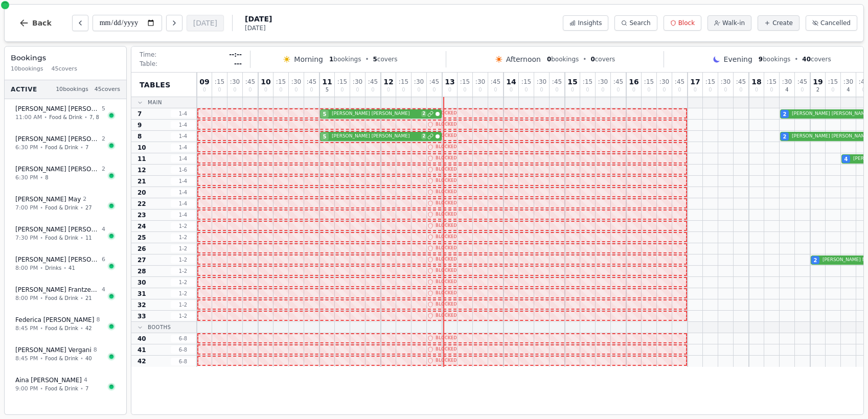 The width and height of the screenshot is (868, 419). I want to click on button: Next day, so click(174, 23).